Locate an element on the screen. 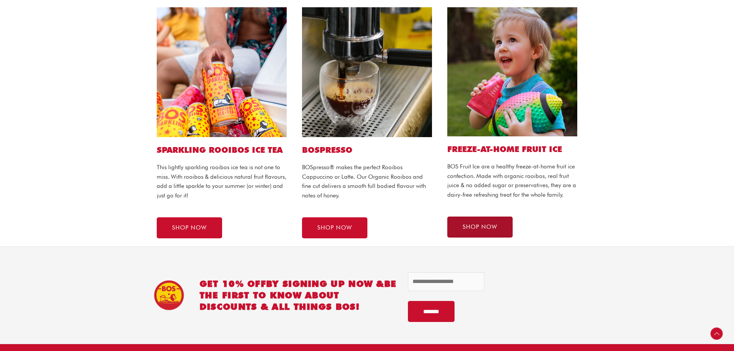 This screenshot has width=734, height=351. p: BOS Fruit Ice are a healthy freeze-at-home fruit ice confection. Made with organic rooibos, real ... is located at coordinates (512, 181).